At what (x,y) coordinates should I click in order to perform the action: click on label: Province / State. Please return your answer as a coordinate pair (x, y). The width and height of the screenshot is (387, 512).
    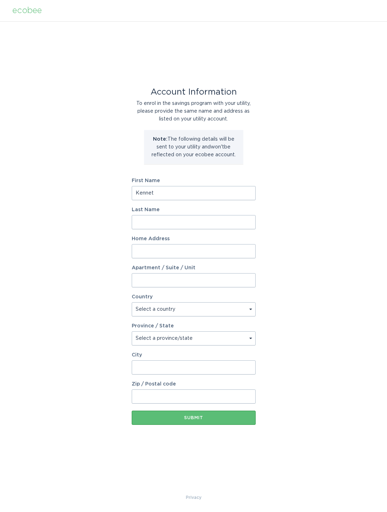
    Looking at the image, I should click on (153, 326).